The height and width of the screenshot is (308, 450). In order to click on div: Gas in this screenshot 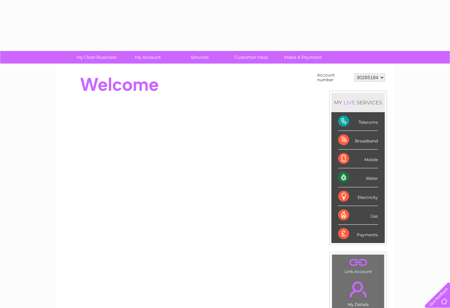, I will do `click(358, 215)`.